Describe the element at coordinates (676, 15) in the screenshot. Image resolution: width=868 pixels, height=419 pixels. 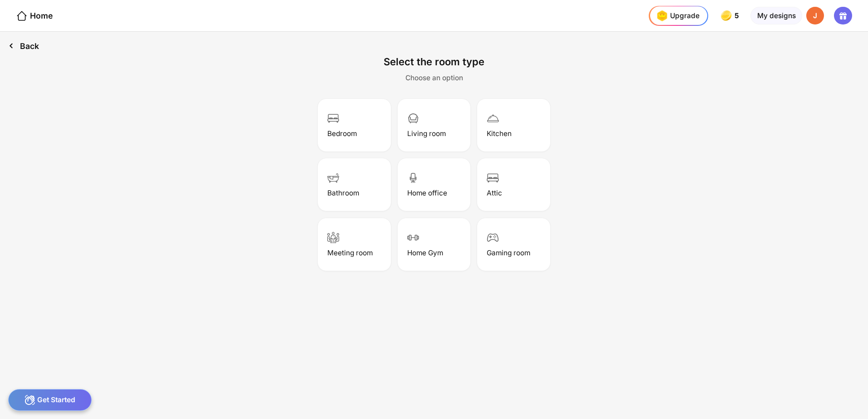
I see `div: Upgrade` at that location.